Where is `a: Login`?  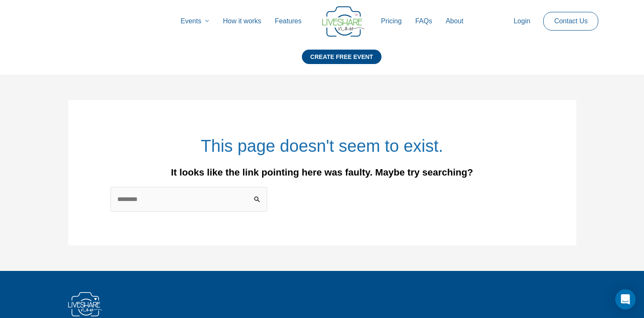 a: Login is located at coordinates (522, 21).